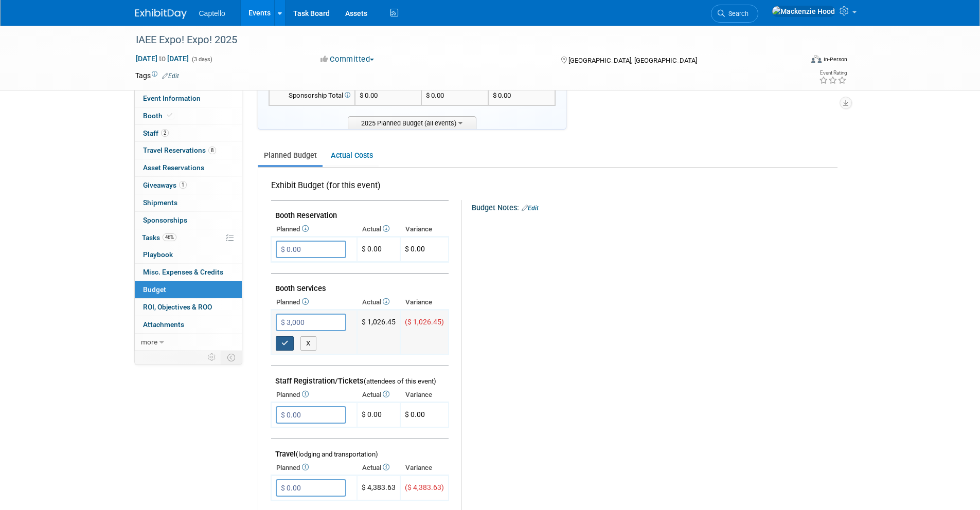 This screenshot has height=510, width=980. Describe the element at coordinates (202, 59) in the screenshot. I see `span: (3 days)` at that location.